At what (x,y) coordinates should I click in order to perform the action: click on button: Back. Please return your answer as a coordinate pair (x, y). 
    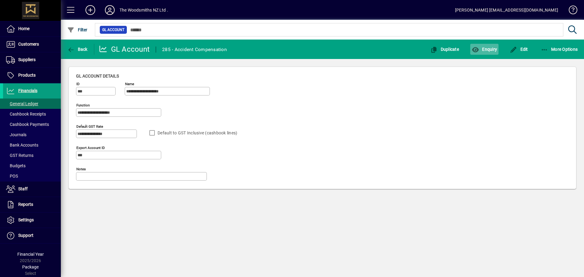
    Looking at the image, I should click on (77, 49).